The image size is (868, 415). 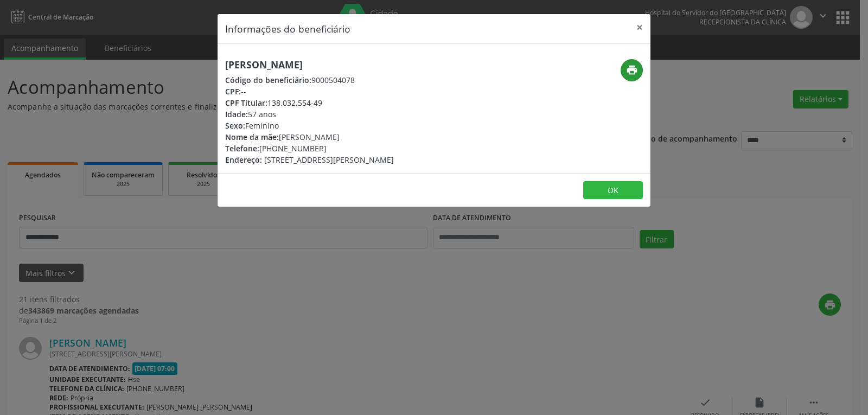 What do you see at coordinates (309, 103) in the screenshot?
I see `div: 138.032.554-49` at bounding box center [309, 103].